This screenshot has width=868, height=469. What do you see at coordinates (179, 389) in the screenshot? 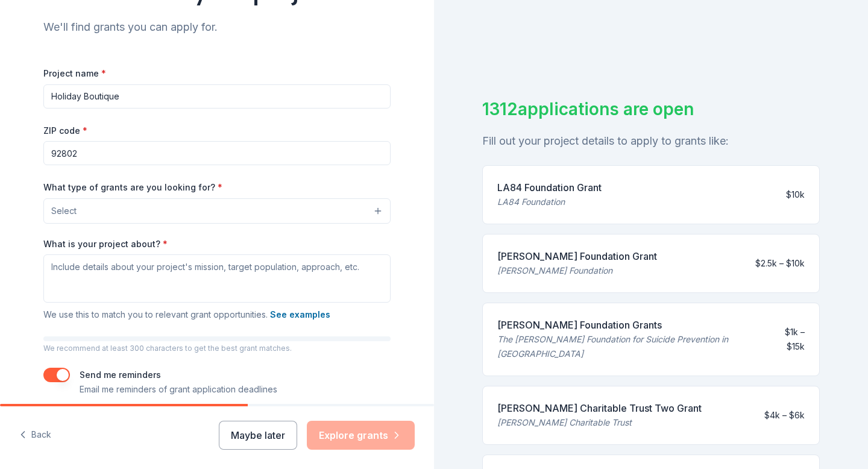
I see `p: Email me reminders of grant application deadlines` at bounding box center [179, 389].